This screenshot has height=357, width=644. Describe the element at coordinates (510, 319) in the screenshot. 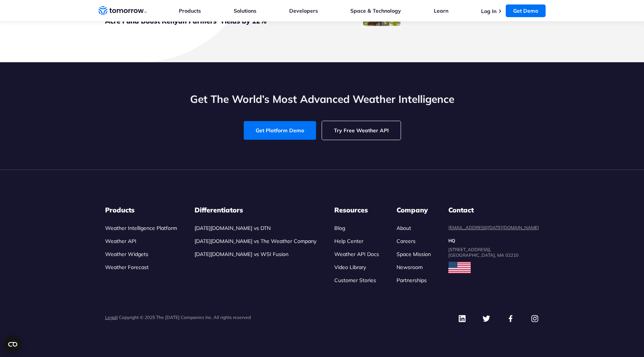

I see `img: Facebook` at that location.